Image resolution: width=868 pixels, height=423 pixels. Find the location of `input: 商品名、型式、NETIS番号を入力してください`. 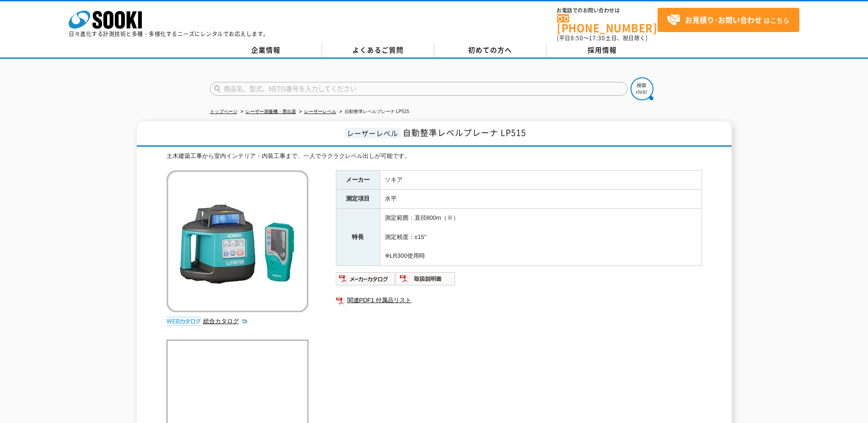

input: 商品名、型式、NETIS番号を入力してください is located at coordinates (419, 89).